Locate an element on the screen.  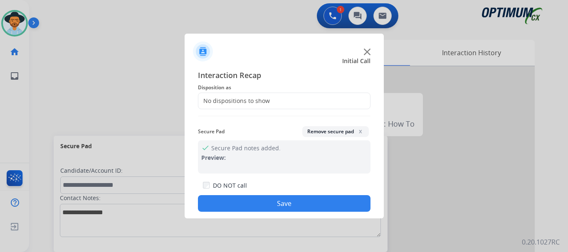
img: contact-recap-line.svg is located at coordinates (284, 116).